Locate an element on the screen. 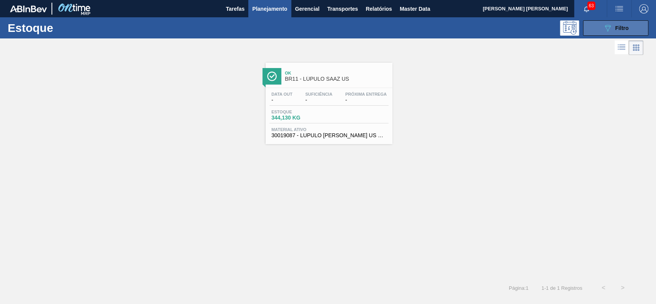 Image resolution: width=656 pixels, height=304 pixels. span: 1 - 1 de 1 Registros is located at coordinates (561, 288).